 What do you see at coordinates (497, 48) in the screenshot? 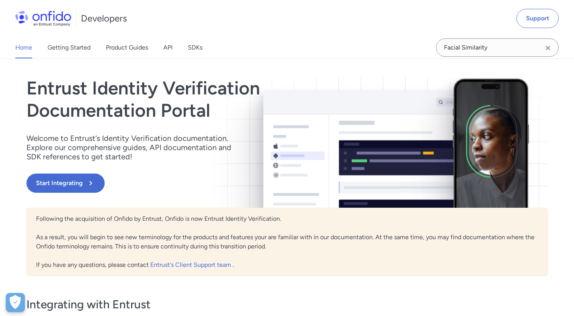
I see `input: Onfido search input field` at bounding box center [497, 48].